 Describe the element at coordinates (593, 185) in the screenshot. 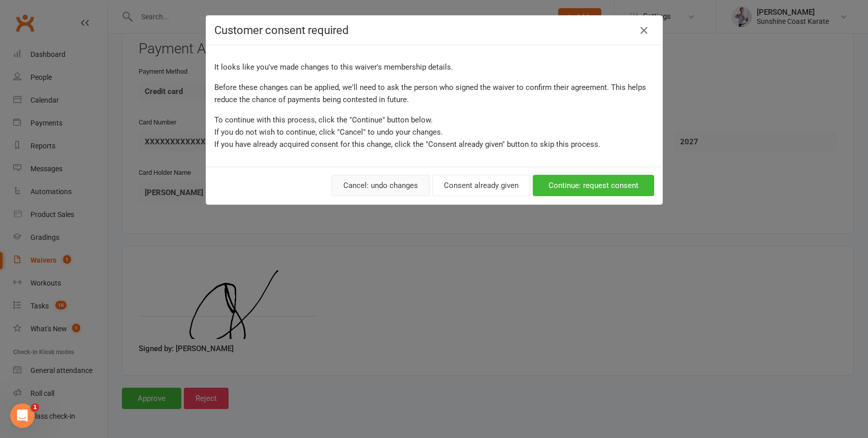

I see `button: Continue: request consent` at that location.